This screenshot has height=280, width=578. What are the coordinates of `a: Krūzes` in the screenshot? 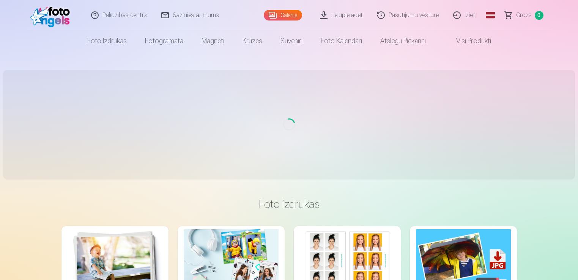 It's located at (252, 41).